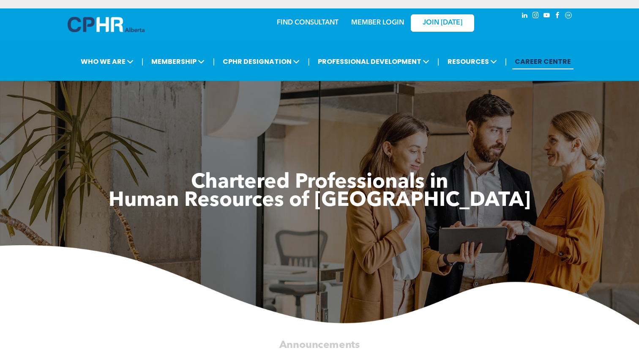 The image size is (639, 364). What do you see at coordinates (374, 62) in the screenshot?
I see `span: PROFESSIONAL DEVELOPMENT` at bounding box center [374, 62].